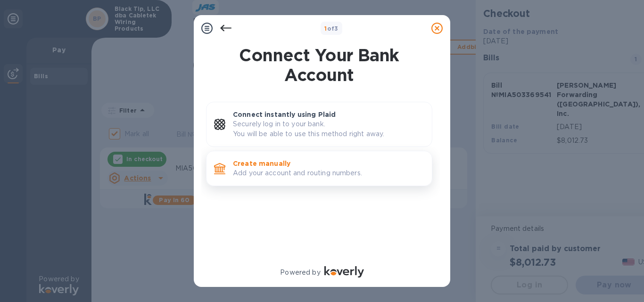 This screenshot has height=302, width=644. I want to click on h1: Connect Your Bank Account, so click(319, 65).